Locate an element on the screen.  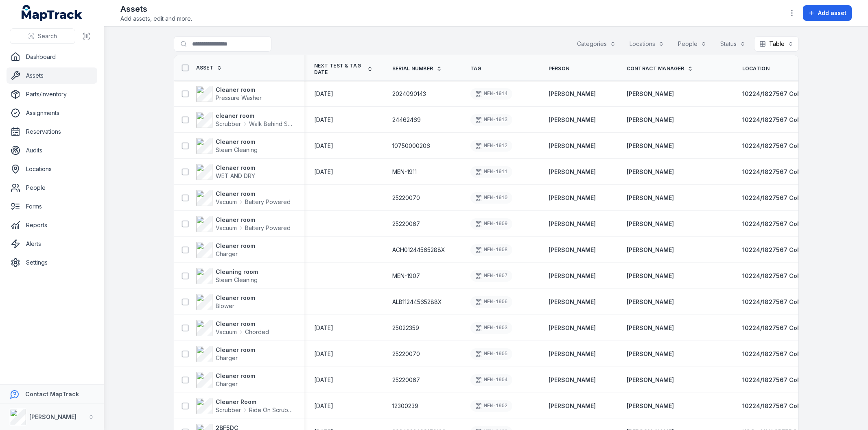
time: 2/20/2026, 12:00:00 AM is located at coordinates (324, 94).